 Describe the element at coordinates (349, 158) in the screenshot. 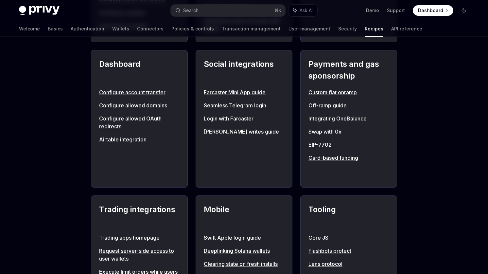

I see `a: Card-based funding` at that location.